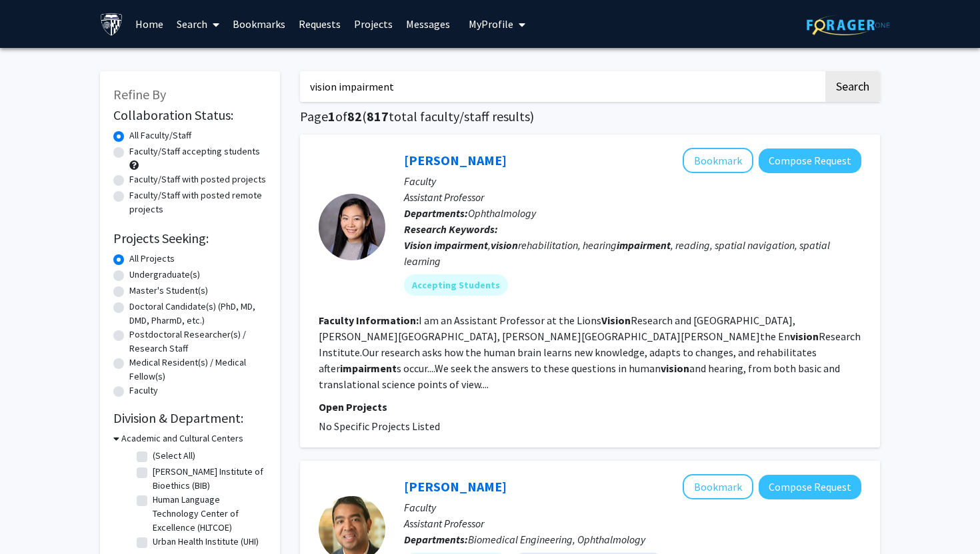 This screenshot has height=554, width=980. What do you see at coordinates (165, 275) in the screenshot?
I see `label: Undergraduate(s)` at bounding box center [165, 275].